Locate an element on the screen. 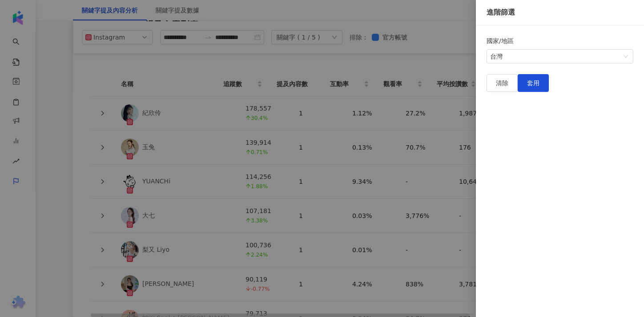 This screenshot has height=317, width=644. div: 進階篩選 is located at coordinates (560, 13).